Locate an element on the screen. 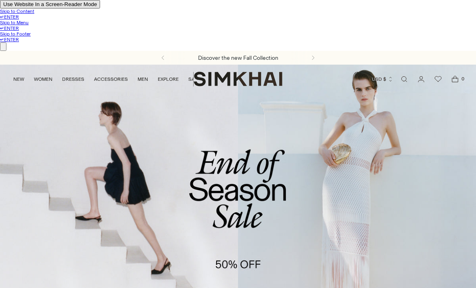 This screenshot has height=288, width=476. a: Discover the new Fall Collection is located at coordinates (238, 58).